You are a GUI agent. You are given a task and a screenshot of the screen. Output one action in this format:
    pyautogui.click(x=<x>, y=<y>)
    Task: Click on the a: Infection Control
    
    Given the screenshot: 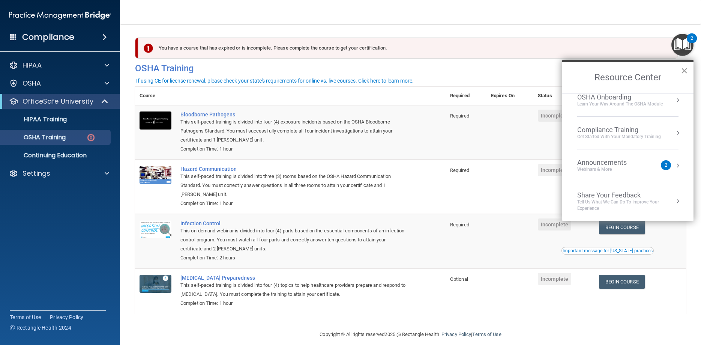 What is the action you would take?
    pyautogui.click(x=294, y=223)
    